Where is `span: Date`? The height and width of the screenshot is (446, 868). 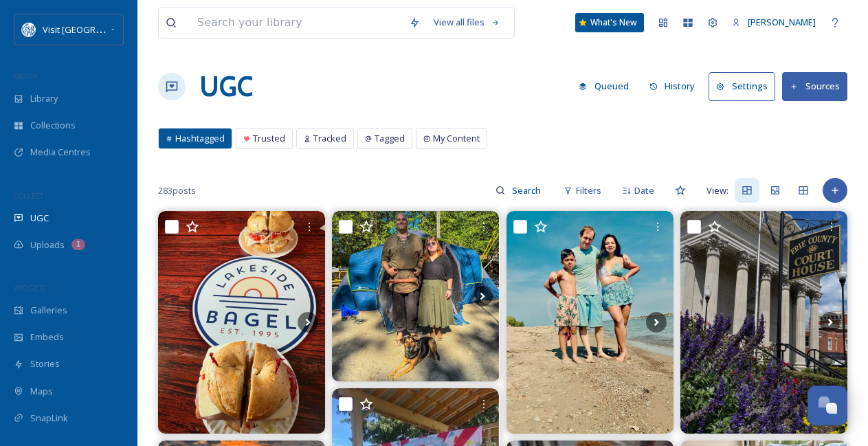
span: Date is located at coordinates (644, 191).